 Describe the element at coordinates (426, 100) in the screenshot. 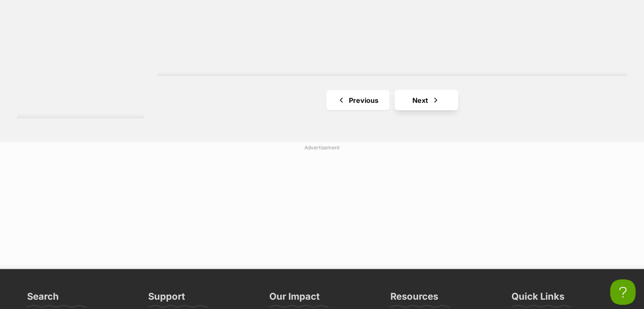

I see `a: Next page` at that location.